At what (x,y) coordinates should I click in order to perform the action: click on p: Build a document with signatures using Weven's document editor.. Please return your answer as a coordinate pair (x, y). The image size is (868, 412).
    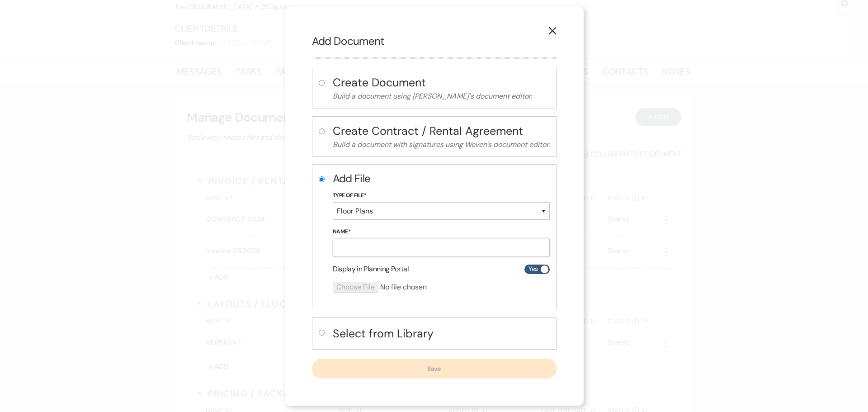
    Looking at the image, I should click on (441, 145).